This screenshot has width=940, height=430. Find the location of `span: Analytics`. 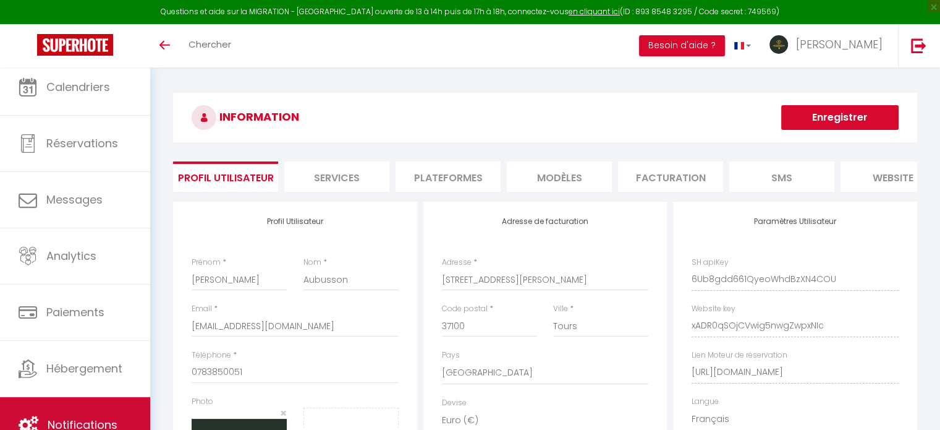

span: Analytics is located at coordinates (71, 255).